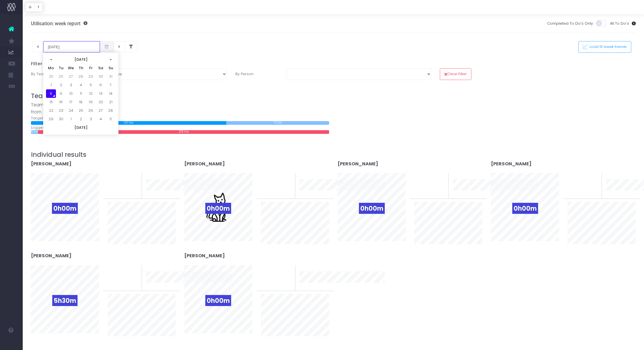  What do you see at coordinates (60, 102) in the screenshot?
I see `td: 16` at bounding box center [60, 102].